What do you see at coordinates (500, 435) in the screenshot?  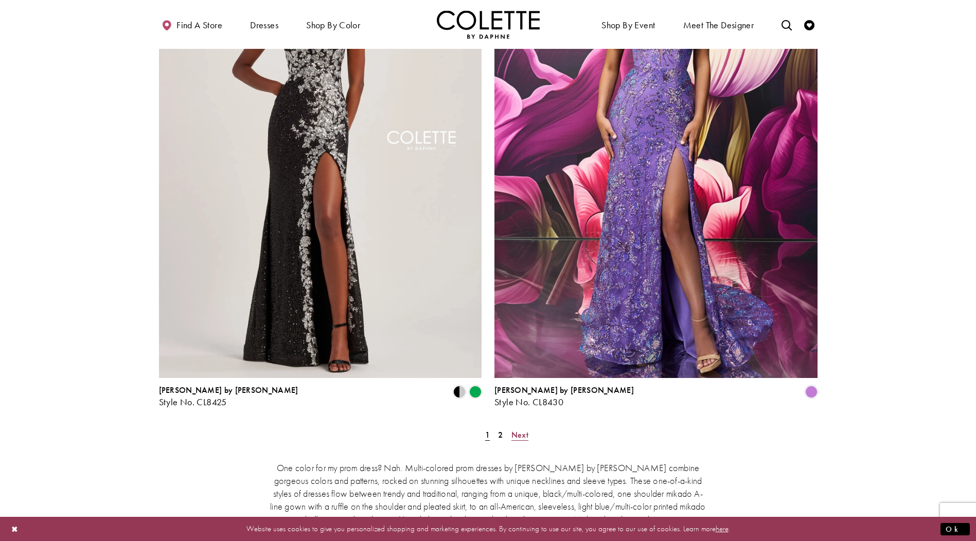 I see `a: Page 2` at bounding box center [500, 435].